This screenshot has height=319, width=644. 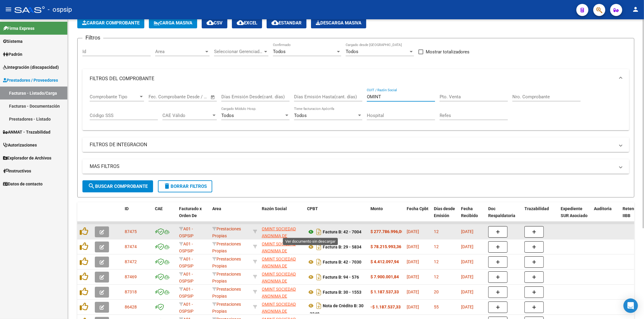 What do you see at coordinates (126, 209) in the screenshot?
I see `span: ID` at bounding box center [126, 209].